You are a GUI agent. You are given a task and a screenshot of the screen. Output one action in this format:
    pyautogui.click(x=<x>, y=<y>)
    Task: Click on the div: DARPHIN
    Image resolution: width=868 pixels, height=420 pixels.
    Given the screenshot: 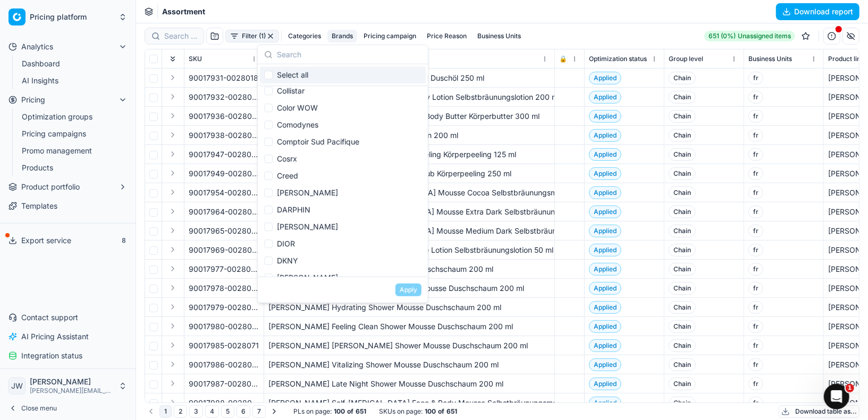 What is the action you would take?
    pyautogui.click(x=343, y=210)
    